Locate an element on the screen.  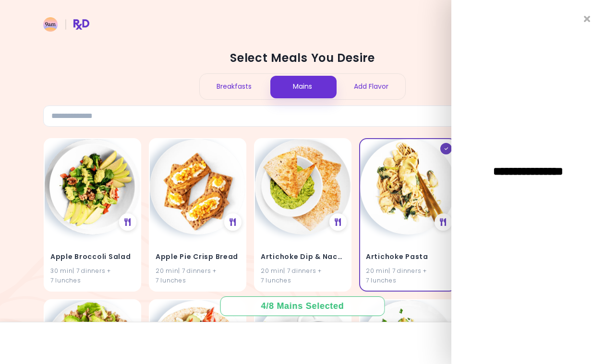
h4: Artichoke Pasta is located at coordinates (407, 257).